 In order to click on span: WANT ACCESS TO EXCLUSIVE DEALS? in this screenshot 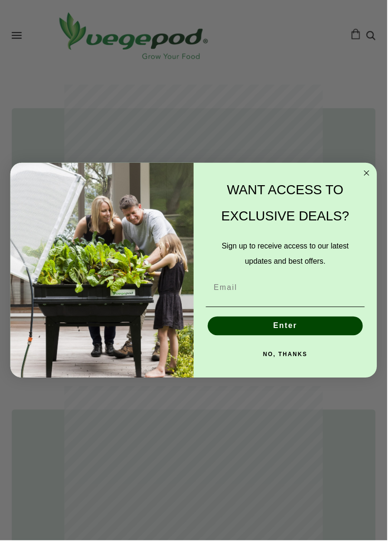, I will do `click(289, 205)`.